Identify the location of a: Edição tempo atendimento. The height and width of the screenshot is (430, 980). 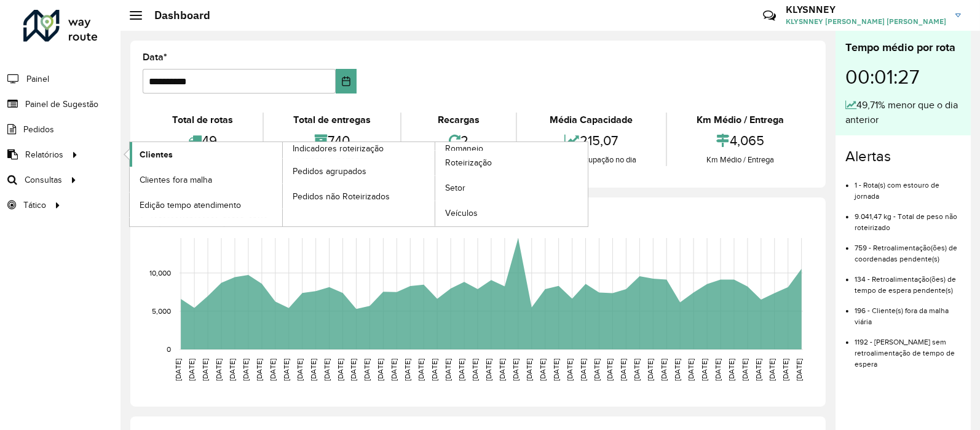
(206, 204).